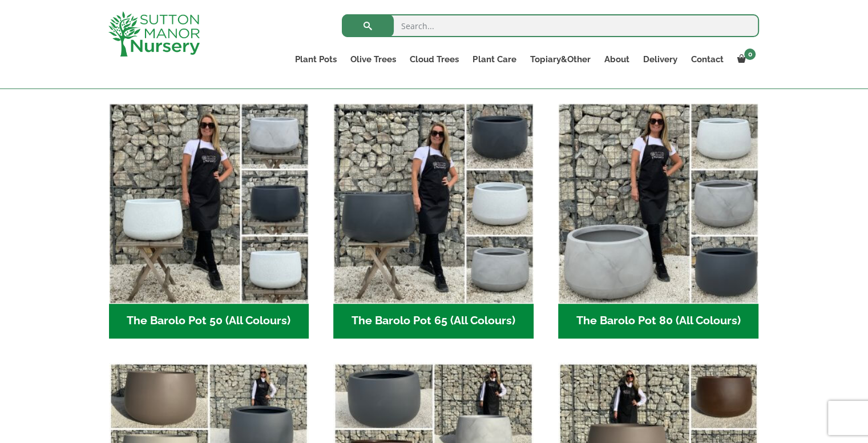 The image size is (868, 443). Describe the element at coordinates (209, 221) in the screenshot. I see `a: Visit product category The Barolo Pot 50 (All Colours)` at that location.